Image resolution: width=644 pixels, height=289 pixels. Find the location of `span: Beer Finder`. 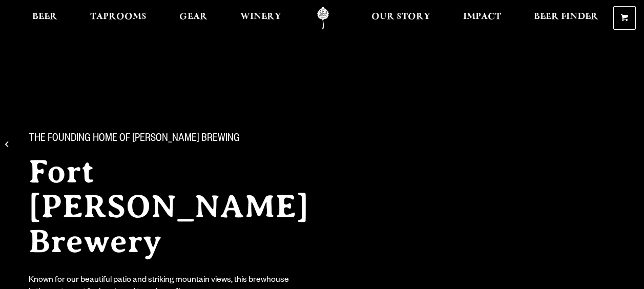

span: Beer Finder is located at coordinates (566, 17).